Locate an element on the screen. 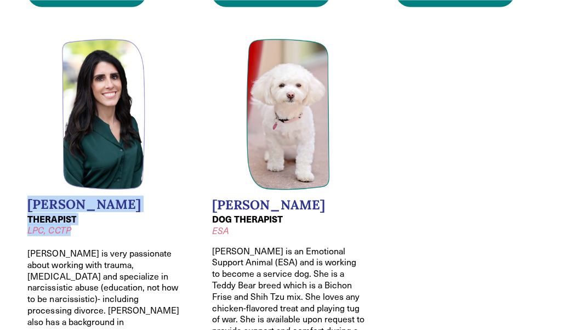  strong: DOG THERAPIST is located at coordinates (247, 219).